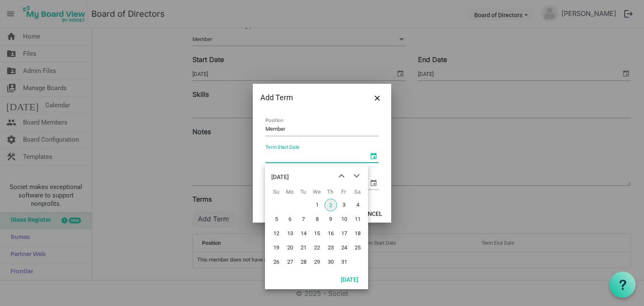 The width and height of the screenshot is (644, 306). I want to click on span: Tuesday, October 14, 2025, so click(304, 234).